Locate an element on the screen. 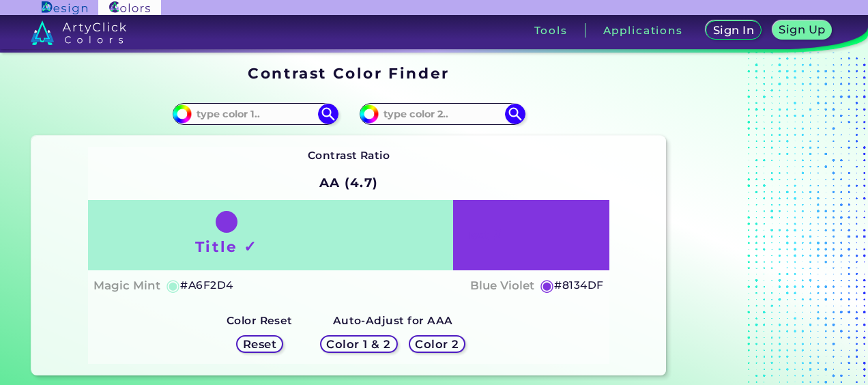 The width and height of the screenshot is (868, 385). input: type color 2.. is located at coordinates (442, 113).